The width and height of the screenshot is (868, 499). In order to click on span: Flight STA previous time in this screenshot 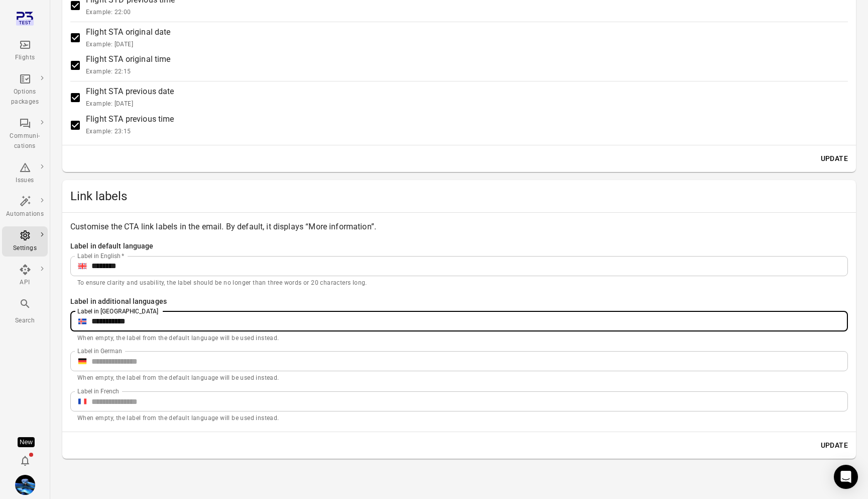, I will do `click(130, 125)`.